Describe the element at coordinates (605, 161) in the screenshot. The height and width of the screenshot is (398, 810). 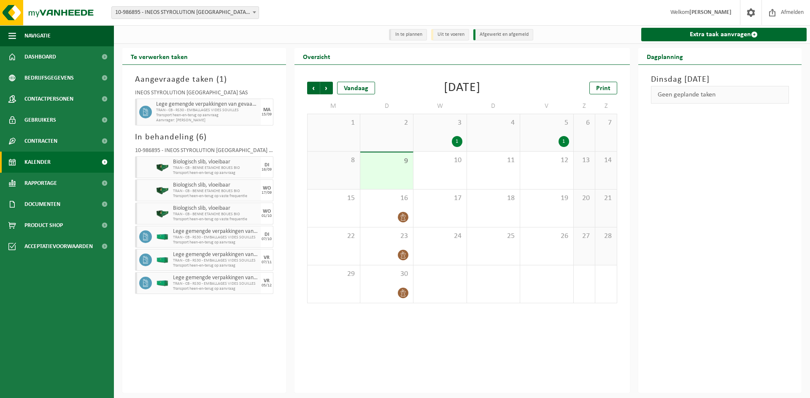
I see `span: 14` at that location.